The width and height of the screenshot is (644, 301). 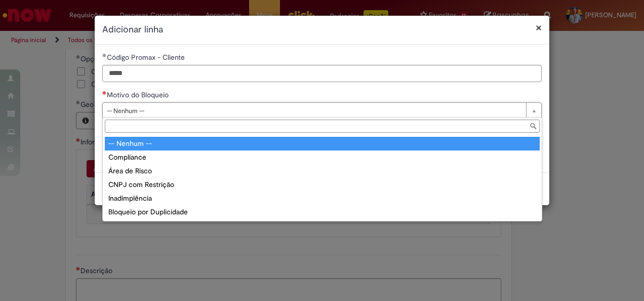 I want to click on div: Compliance, so click(x=322, y=157).